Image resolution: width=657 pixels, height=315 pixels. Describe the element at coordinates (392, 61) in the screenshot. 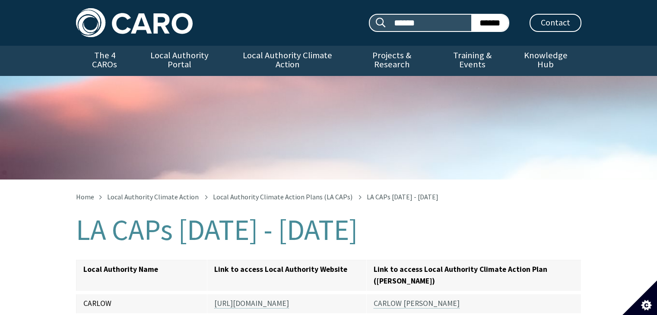

I see `a: Projects & Research` at that location.